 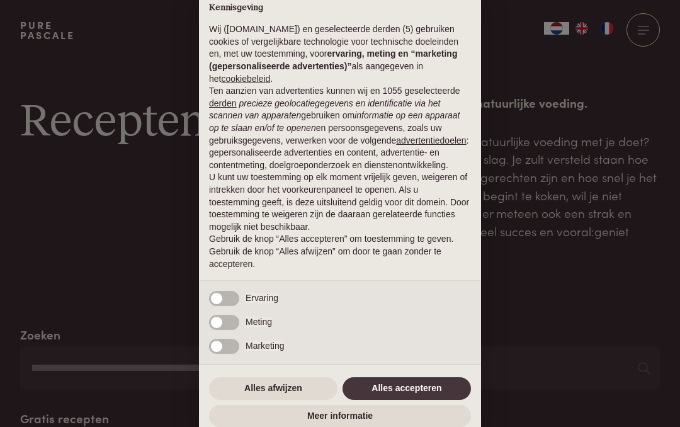 I want to click on span: Marketing, so click(x=264, y=346).